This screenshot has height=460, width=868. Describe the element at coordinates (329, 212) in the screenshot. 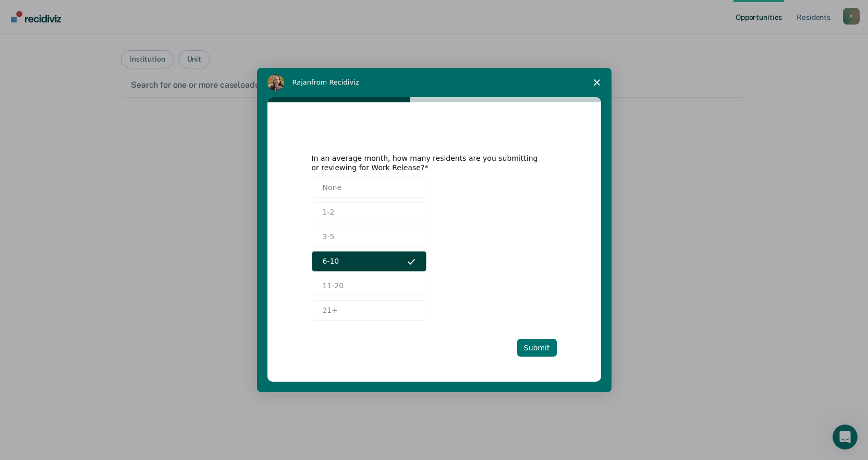

I see `span: 1-2` at that location.